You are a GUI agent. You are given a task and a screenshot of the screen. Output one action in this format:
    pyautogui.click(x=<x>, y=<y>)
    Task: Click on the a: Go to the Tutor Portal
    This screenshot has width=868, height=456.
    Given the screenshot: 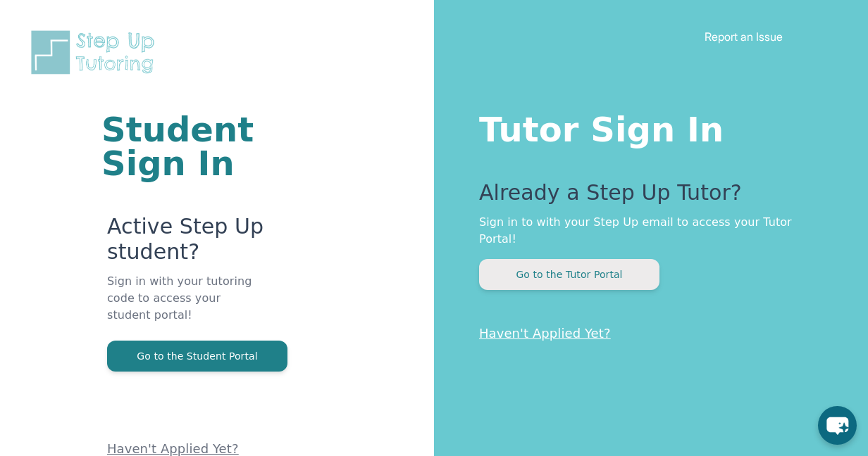 What is the action you would take?
    pyautogui.click(x=569, y=274)
    